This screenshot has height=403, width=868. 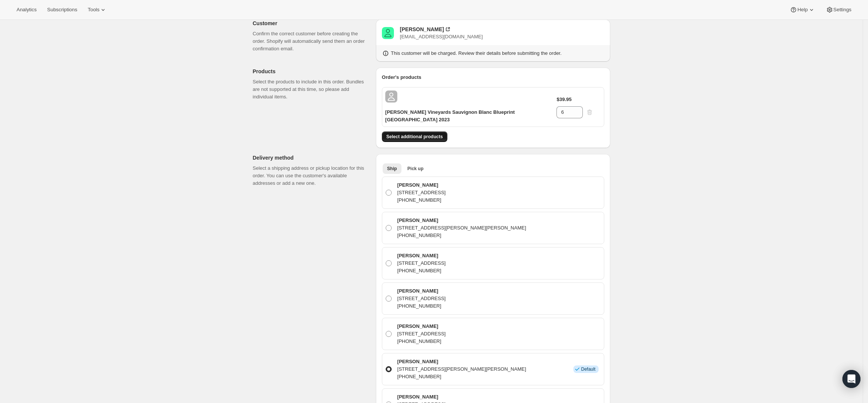 I want to click on p: $39.95, so click(x=564, y=99).